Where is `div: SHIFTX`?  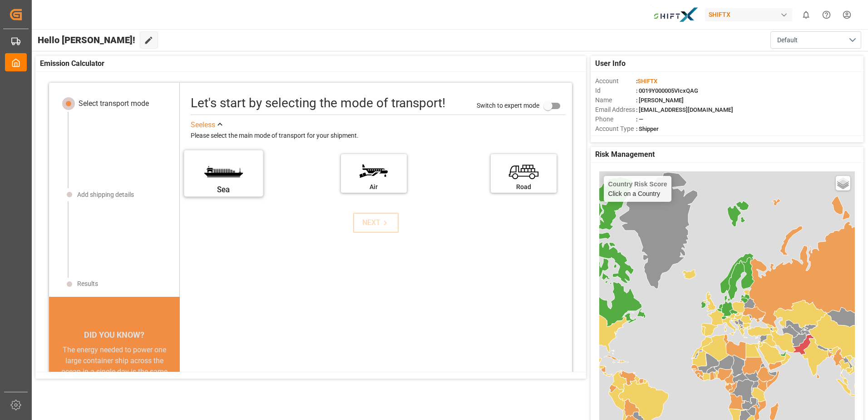
div: SHIFTX is located at coordinates (748, 15).